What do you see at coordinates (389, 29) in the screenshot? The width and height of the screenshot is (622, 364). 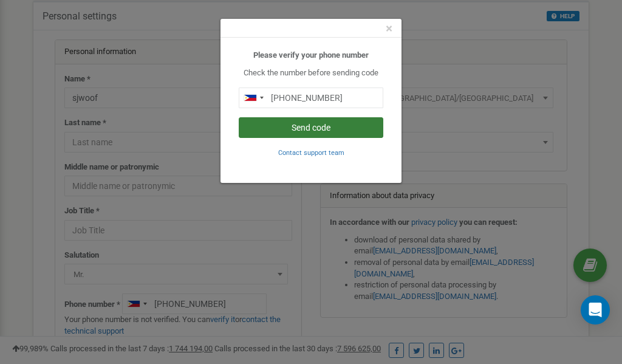 I see `button: Close` at bounding box center [389, 29].